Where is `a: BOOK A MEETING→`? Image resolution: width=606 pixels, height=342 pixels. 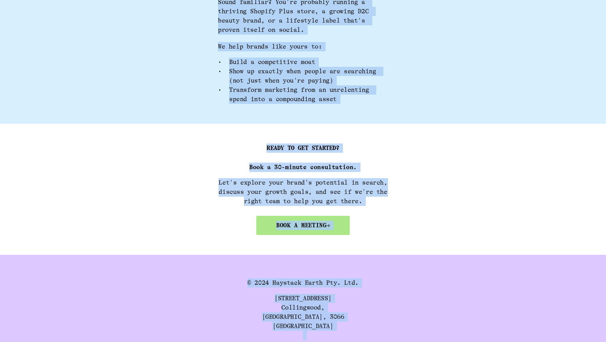
a: BOOK A MEETING→ is located at coordinates (303, 225).